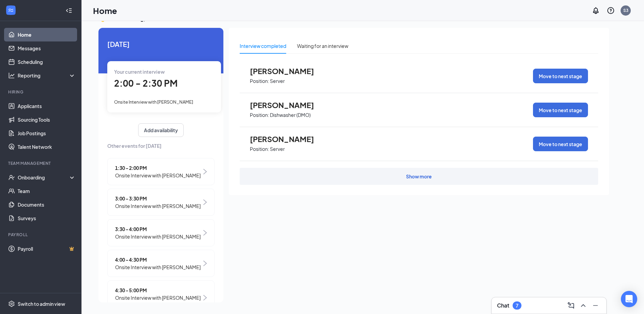 This screenshot has width=644, height=314. I want to click on div: Interview completed, so click(263, 46).